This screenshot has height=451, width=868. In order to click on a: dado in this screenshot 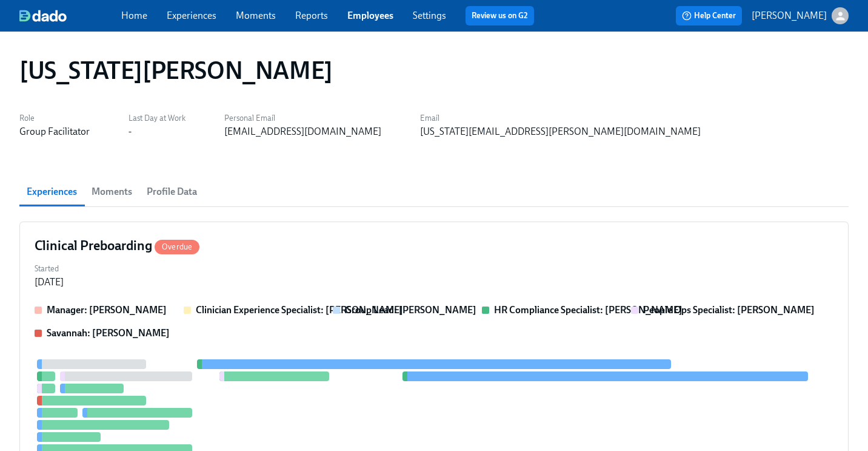, I will do `click(70, 16)`.